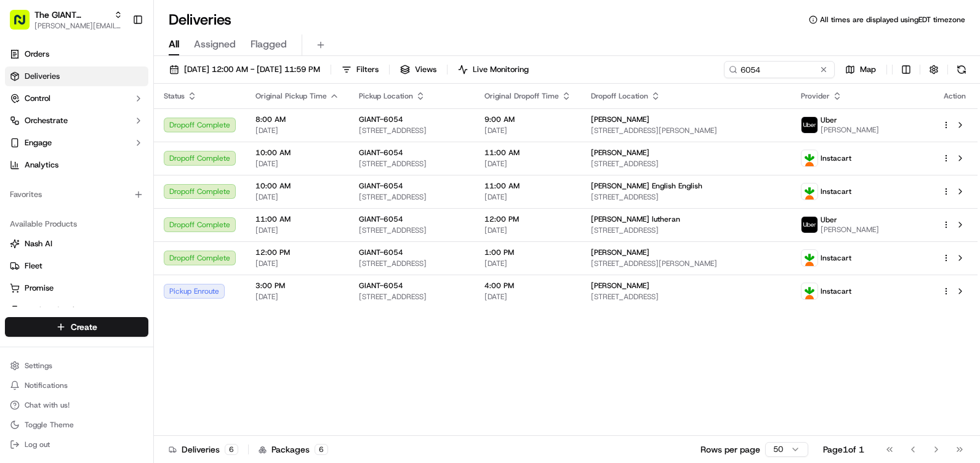 Image resolution: width=980 pixels, height=463 pixels. What do you see at coordinates (500, 70) in the screenshot?
I see `span: Live Monitoring` at bounding box center [500, 70].